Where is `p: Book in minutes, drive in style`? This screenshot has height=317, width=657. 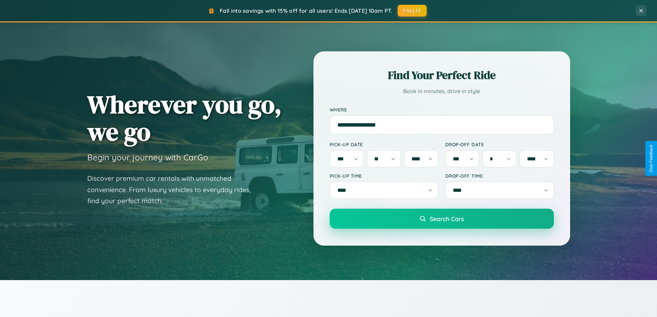
p: Book in minutes, drive in style is located at coordinates (442, 91).